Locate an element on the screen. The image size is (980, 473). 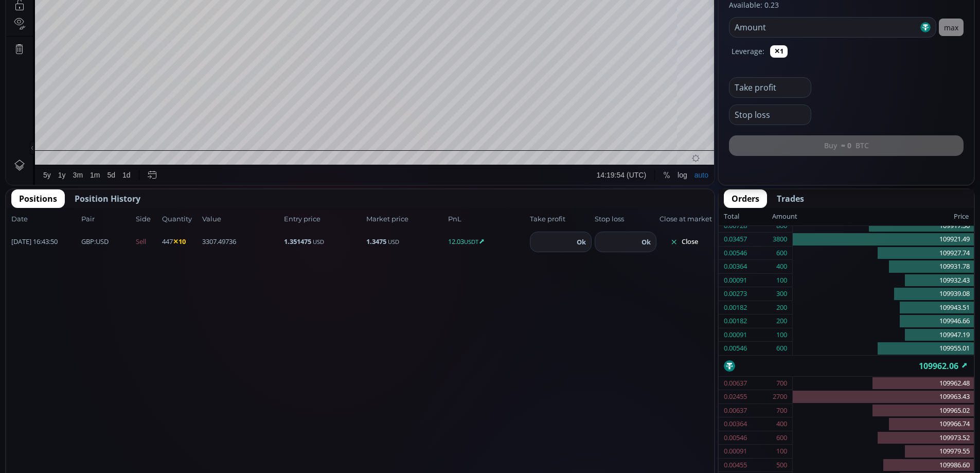
span: Trades is located at coordinates (790, 199).